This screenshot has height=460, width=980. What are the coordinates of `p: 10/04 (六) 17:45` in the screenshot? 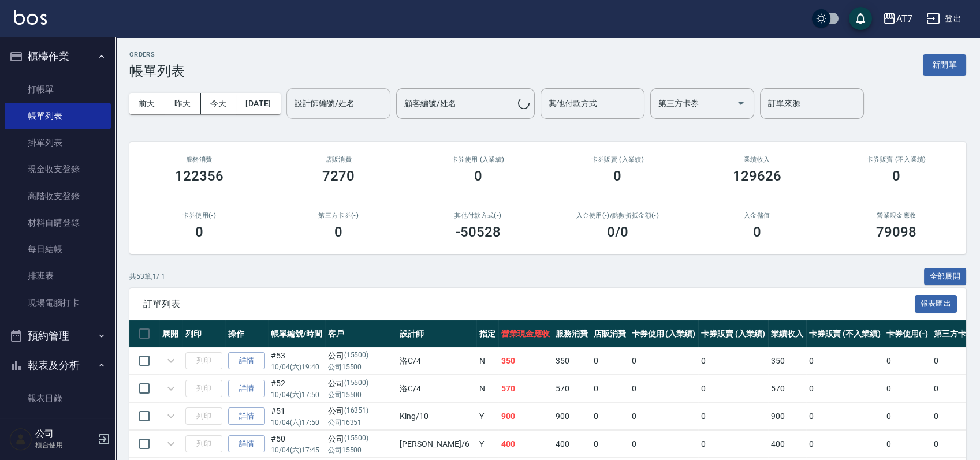 It's located at (296, 450).